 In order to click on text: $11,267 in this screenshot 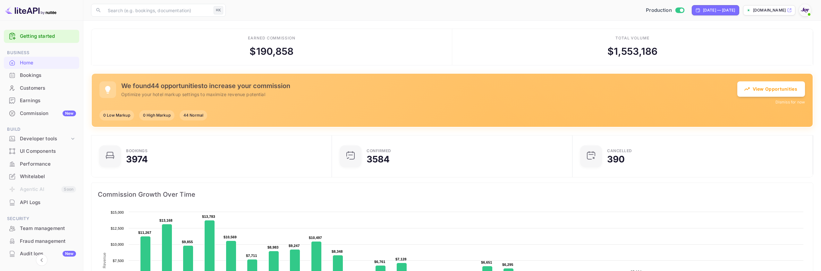, I will do `click(145, 233)`.